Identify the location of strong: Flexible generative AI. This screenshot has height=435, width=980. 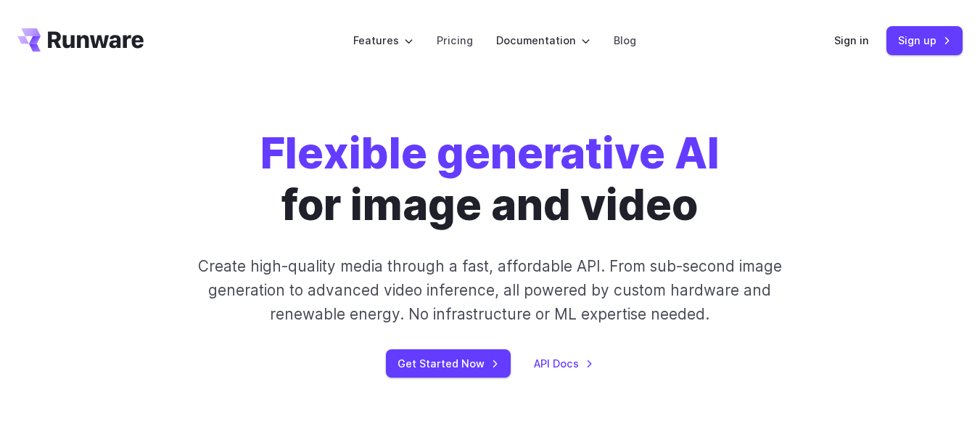
(490, 153).